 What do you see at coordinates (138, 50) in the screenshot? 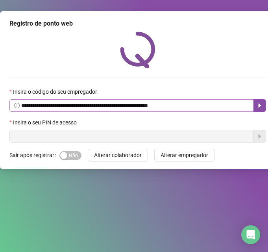
I see `img: QRPoint` at bounding box center [138, 50].